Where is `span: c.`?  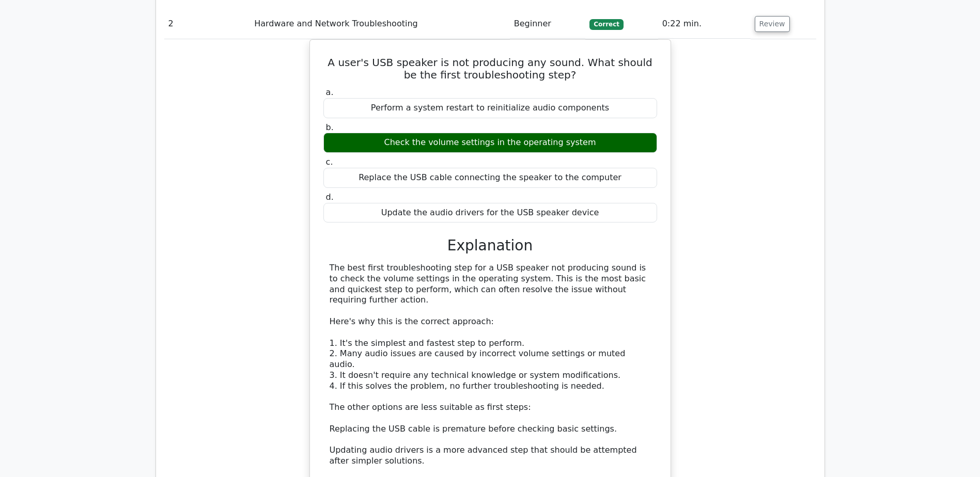 span: c. is located at coordinates (329, 161).